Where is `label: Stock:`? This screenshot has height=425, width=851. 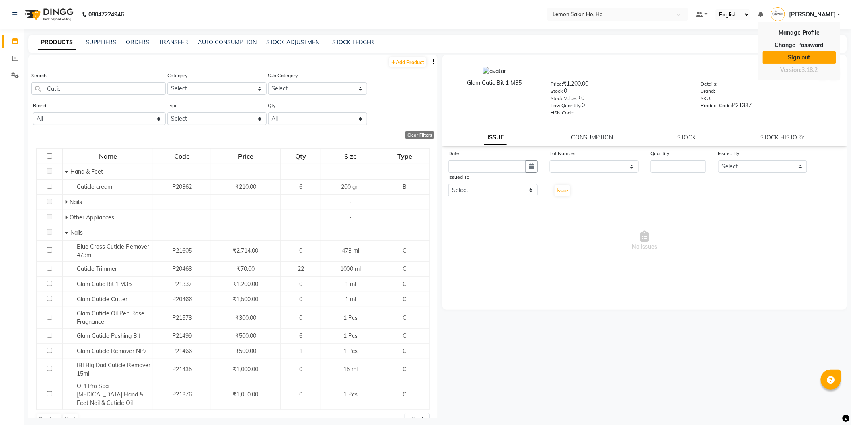 label: Stock: is located at coordinates (557, 91).